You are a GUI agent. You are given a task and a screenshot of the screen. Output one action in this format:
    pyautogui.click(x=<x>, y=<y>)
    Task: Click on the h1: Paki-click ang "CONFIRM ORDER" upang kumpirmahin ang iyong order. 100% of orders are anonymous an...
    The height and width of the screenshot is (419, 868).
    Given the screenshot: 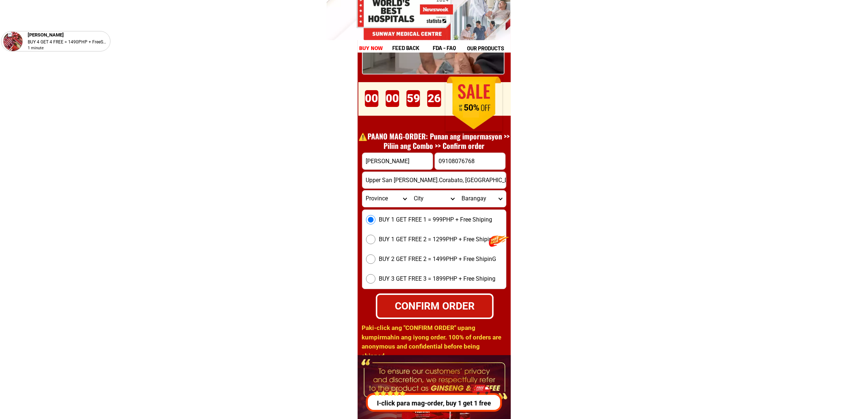 What is the action you would take?
    pyautogui.click(x=434, y=342)
    